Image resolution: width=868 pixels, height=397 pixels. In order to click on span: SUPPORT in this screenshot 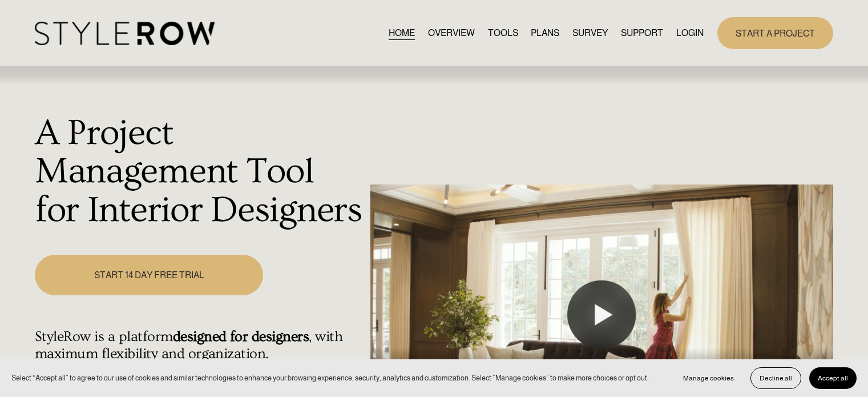, I will do `click(642, 34)`.